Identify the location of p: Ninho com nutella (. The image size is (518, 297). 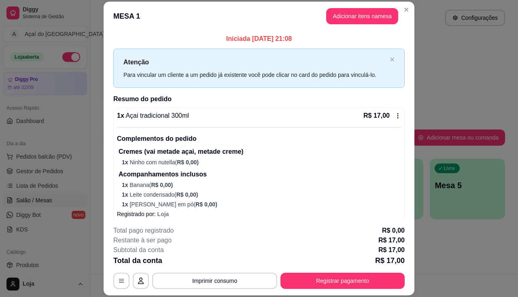
(261, 162).